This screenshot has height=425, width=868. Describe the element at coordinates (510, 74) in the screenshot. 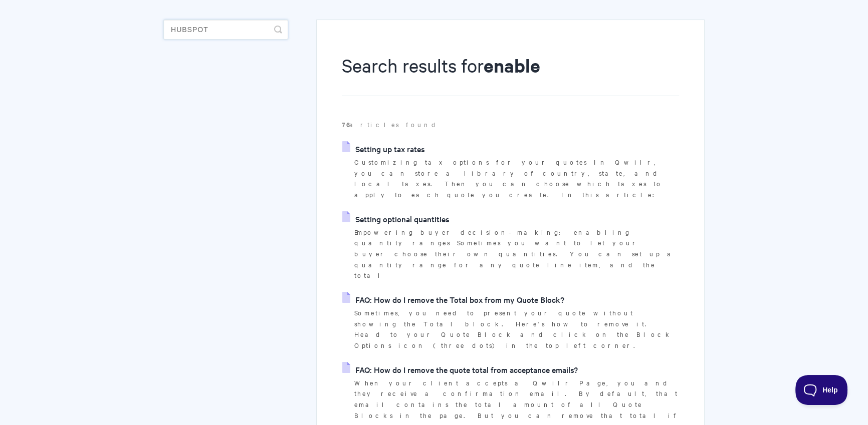

I see `h1: Search results for` at that location.